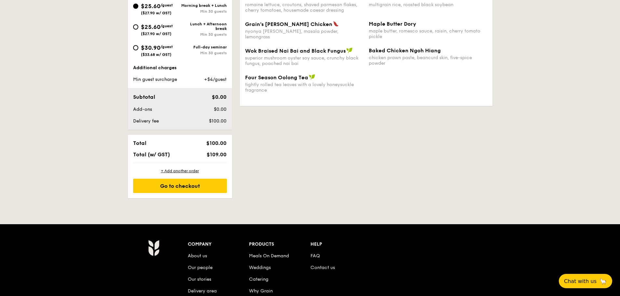  Describe the element at coordinates (215, 79) in the screenshot. I see `span: +$4/guest` at that location.